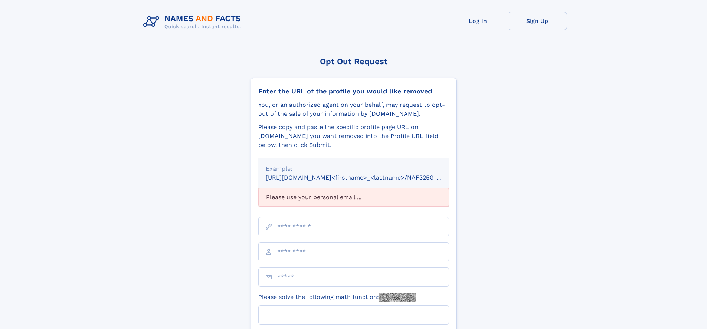 This screenshot has height=329, width=707. I want to click on div: Enter the URL of the profile you would like removed, so click(354, 91).